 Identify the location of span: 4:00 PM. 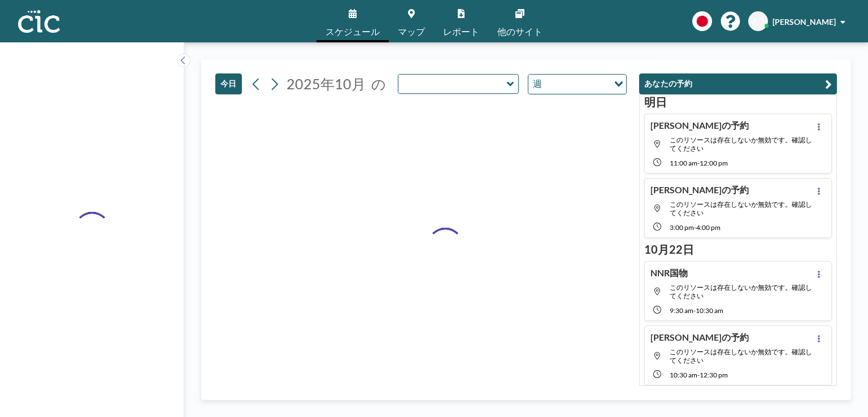
(708, 227).